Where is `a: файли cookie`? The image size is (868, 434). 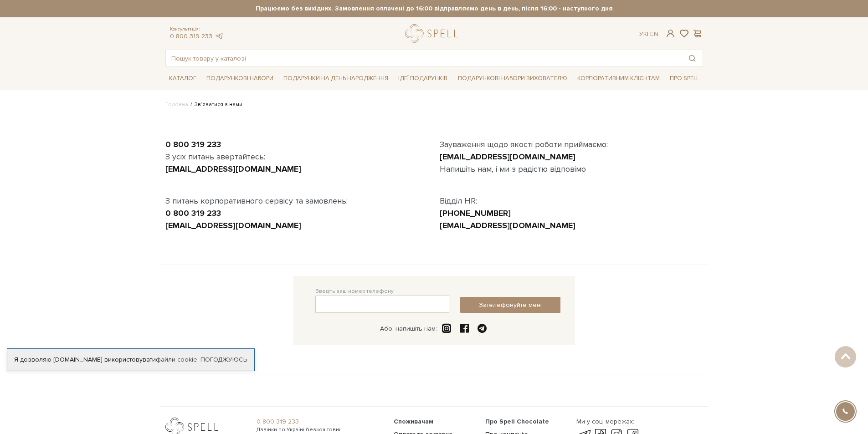
a: файли cookie is located at coordinates (176, 359).